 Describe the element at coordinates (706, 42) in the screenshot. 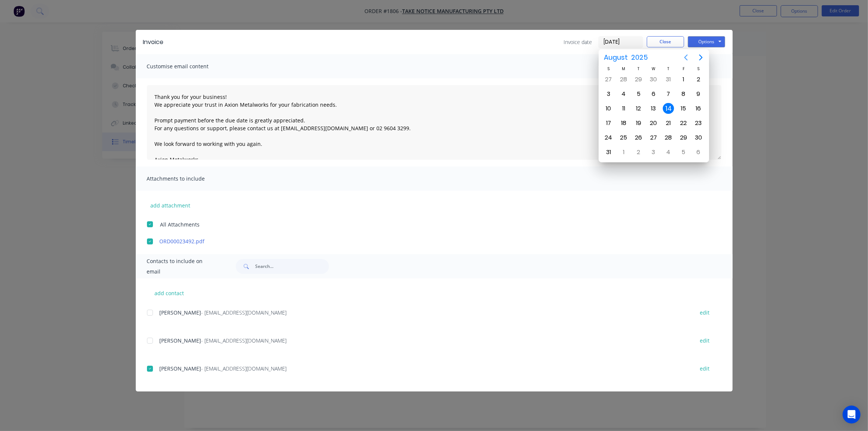

I see `button: Options` at that location.